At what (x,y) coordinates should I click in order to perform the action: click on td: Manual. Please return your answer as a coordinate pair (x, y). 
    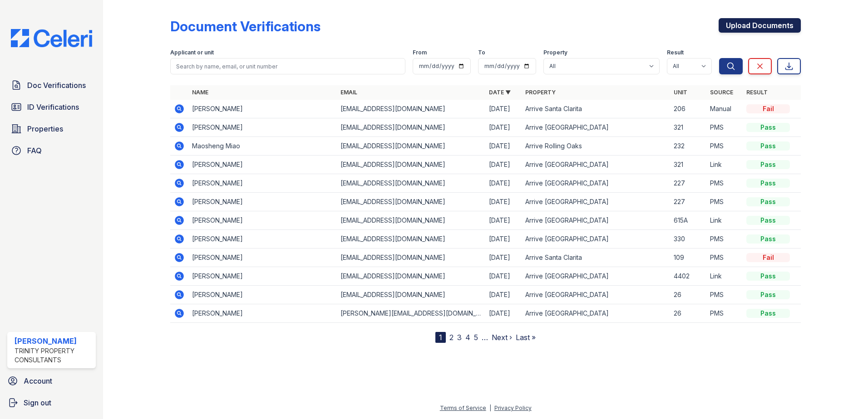
    Looking at the image, I should click on (724, 109).